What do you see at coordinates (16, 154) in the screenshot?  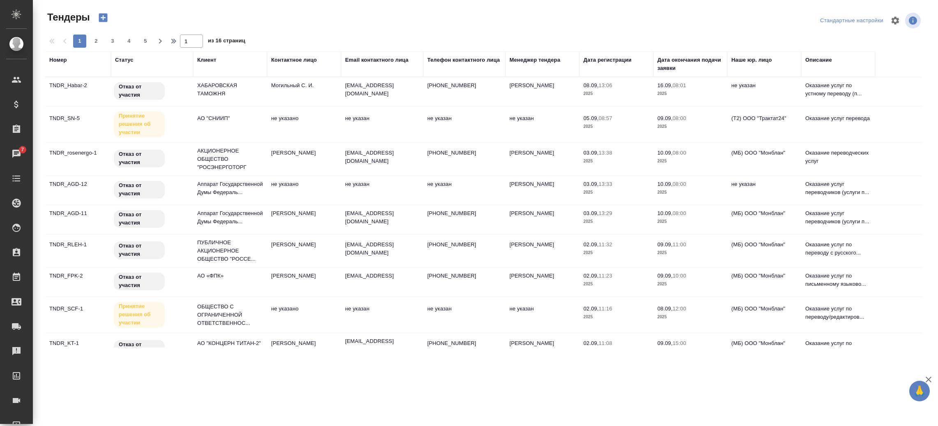 I see `a: 7` at bounding box center [16, 154].